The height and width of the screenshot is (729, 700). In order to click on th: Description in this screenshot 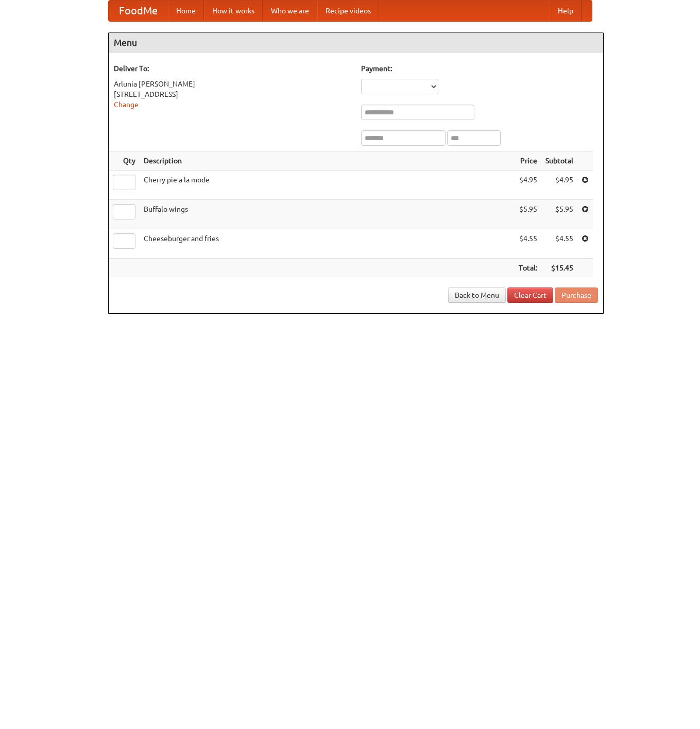, I will do `click(327, 161)`.